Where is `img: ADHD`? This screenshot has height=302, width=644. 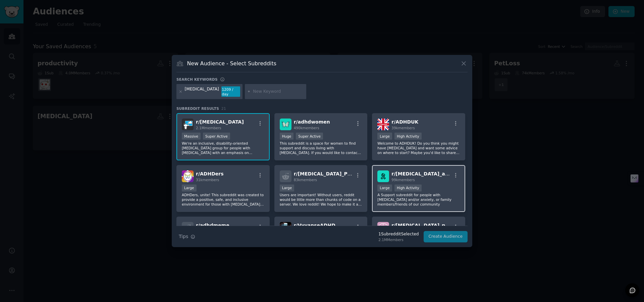
img: ADHD is located at coordinates (188, 124).